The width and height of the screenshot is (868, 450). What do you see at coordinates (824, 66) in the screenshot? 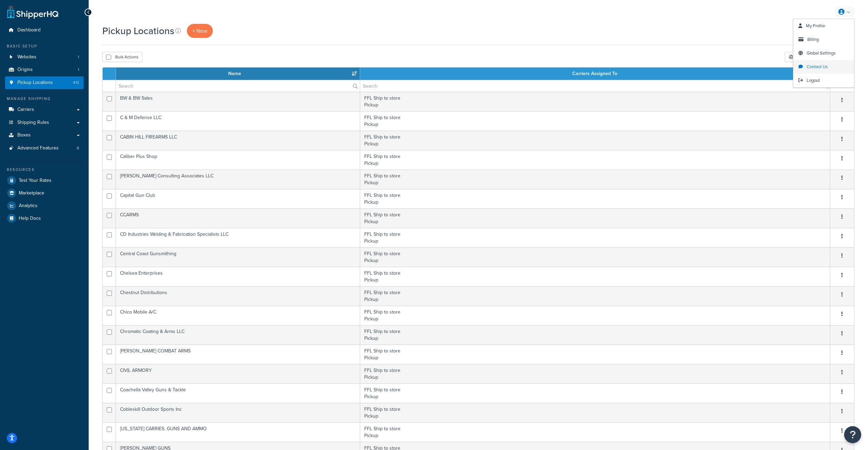
I see `li: Contact Us` at bounding box center [824, 66].